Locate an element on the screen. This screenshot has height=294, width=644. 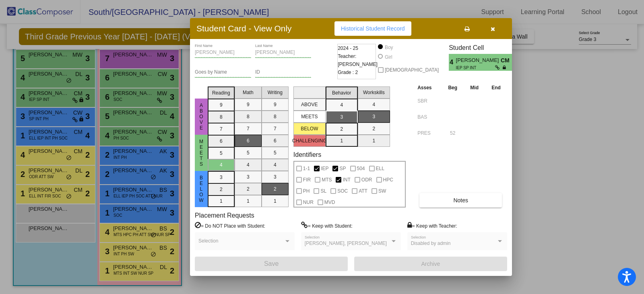
span: ELL is located at coordinates (380, 168).